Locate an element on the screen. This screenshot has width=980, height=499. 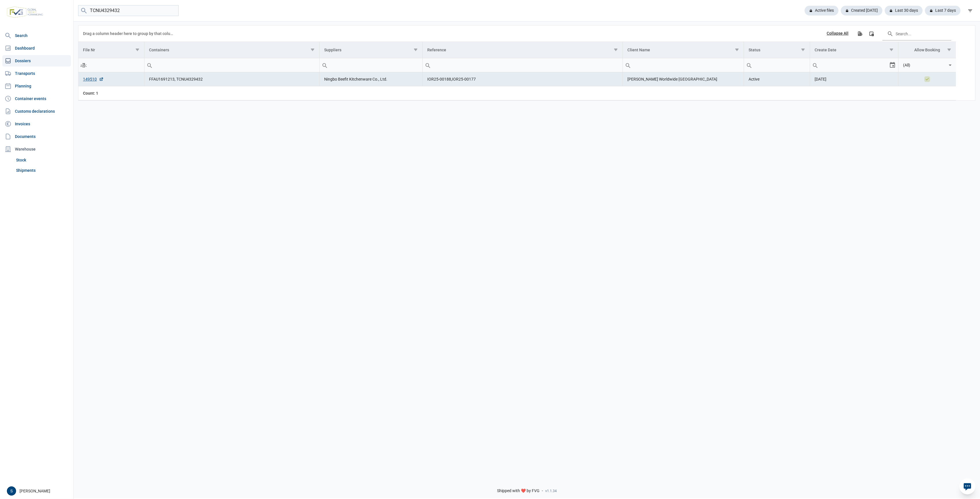
div: Data grid with 1 rows and 8 columns is located at coordinates (517, 63).